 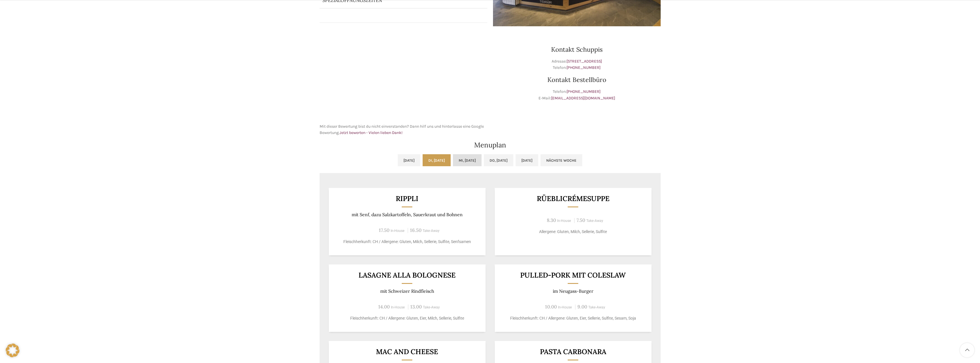 I want to click on h3: Mac and Cheese, so click(x=406, y=352).